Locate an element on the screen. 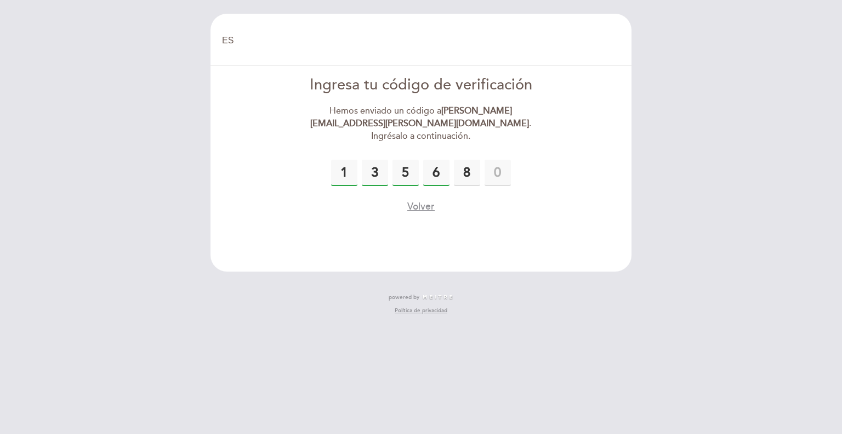  button: Volver is located at coordinates (421, 206).